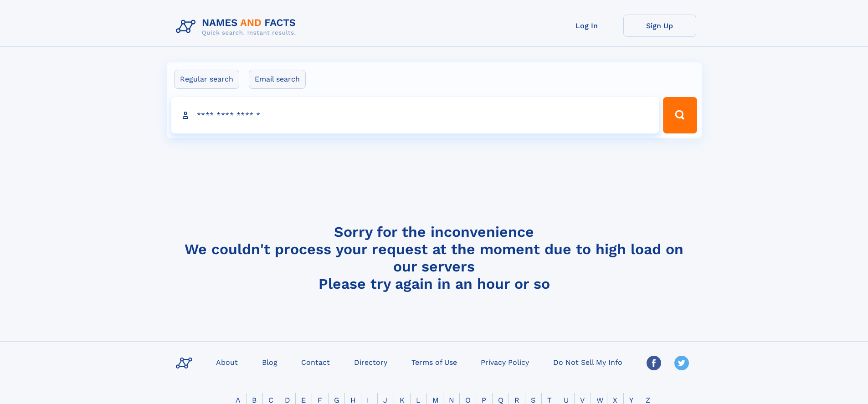 This screenshot has width=868, height=404. I want to click on input: search input, so click(415, 115).